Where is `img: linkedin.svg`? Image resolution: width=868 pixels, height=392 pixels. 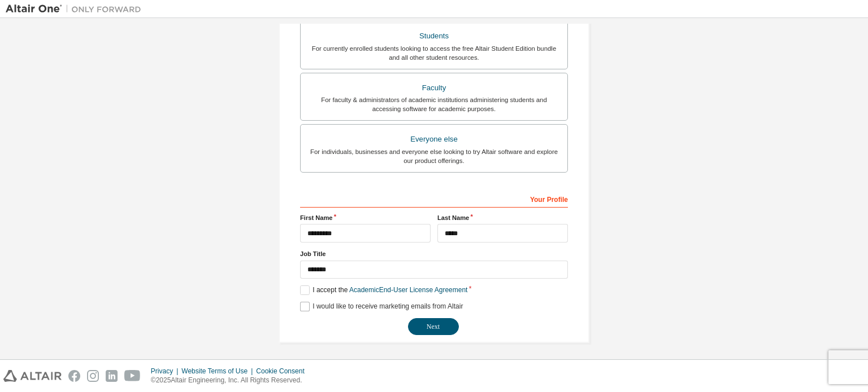 img: linkedin.svg is located at coordinates (111, 376).